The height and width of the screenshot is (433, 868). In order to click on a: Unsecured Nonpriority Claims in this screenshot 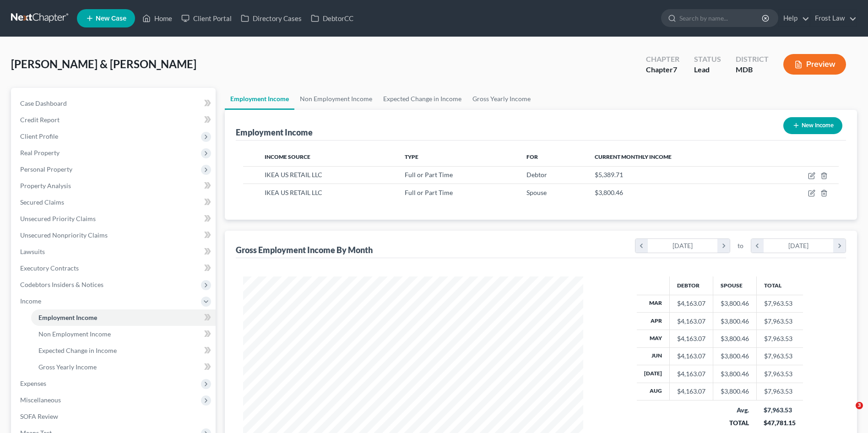, I will do `click(114, 235)`.